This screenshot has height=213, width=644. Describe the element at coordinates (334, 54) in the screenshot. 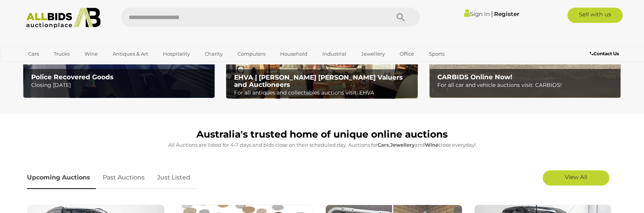

I see `a: Industrial` at that location.